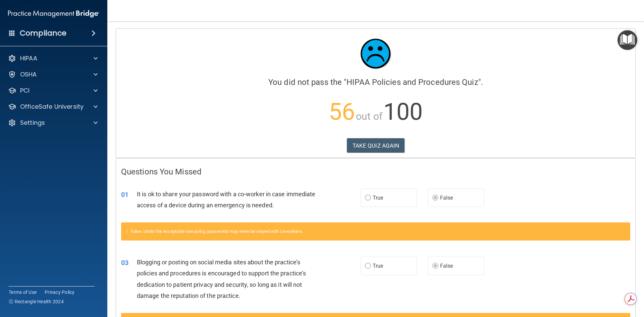  Describe the element at coordinates (221, 279) in the screenshot. I see `span: Blogging or posting on social media sites about the practice’s policies and procedures is encoura...` at that location.